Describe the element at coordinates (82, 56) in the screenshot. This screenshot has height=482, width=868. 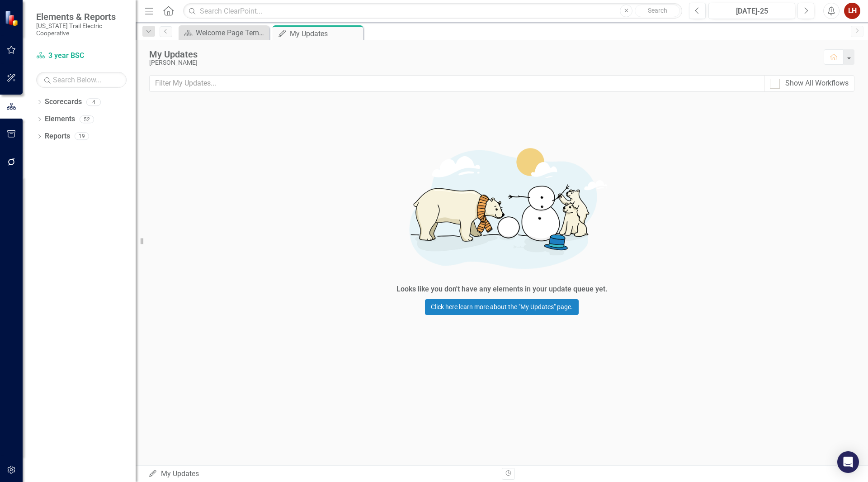
I see `a: 3 year BSC` at that location.